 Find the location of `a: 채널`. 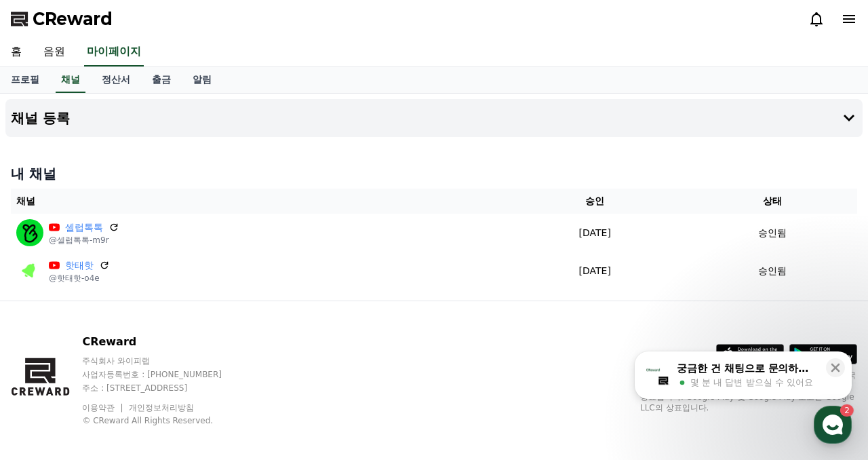

a: 채널 is located at coordinates (70, 80).